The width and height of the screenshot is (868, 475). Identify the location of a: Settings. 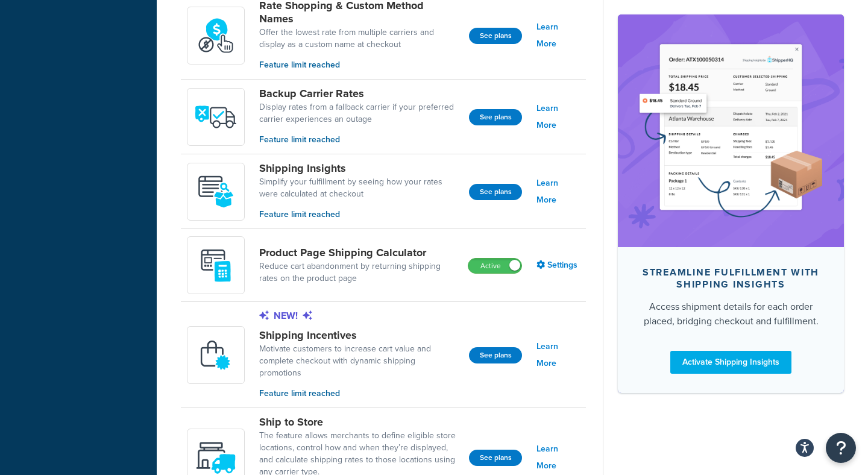
(558, 266).